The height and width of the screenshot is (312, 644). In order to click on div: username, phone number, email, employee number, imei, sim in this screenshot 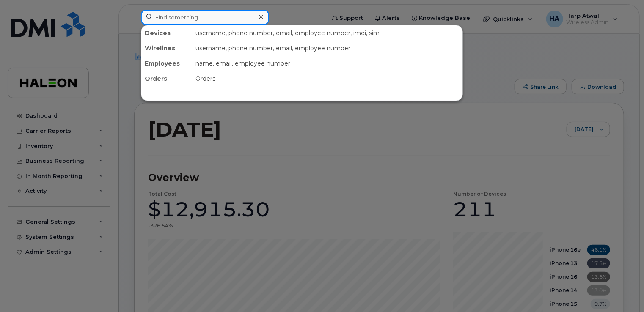, I will do `click(327, 33)`.